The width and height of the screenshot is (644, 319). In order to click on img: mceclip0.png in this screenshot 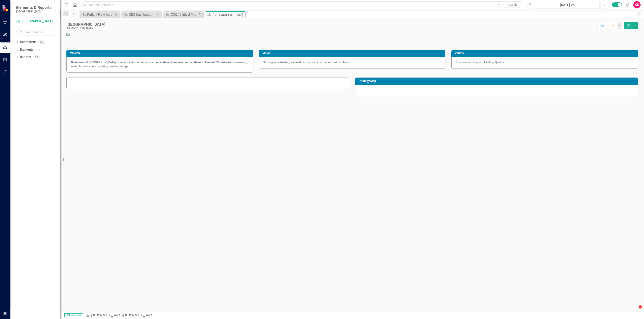, I will do `click(352, 34)`.